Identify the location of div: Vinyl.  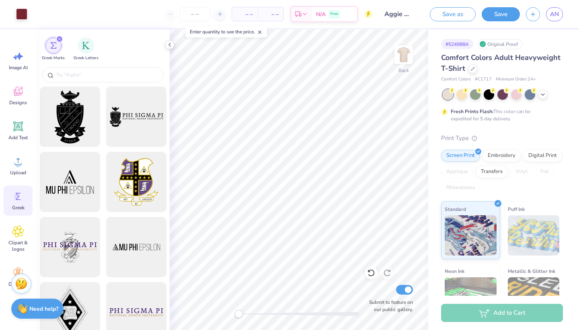
(522, 172).